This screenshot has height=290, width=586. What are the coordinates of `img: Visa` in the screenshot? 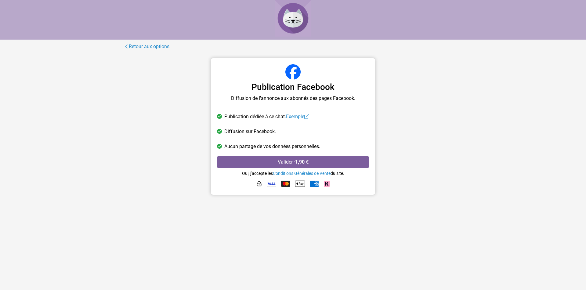 It's located at (272, 184).